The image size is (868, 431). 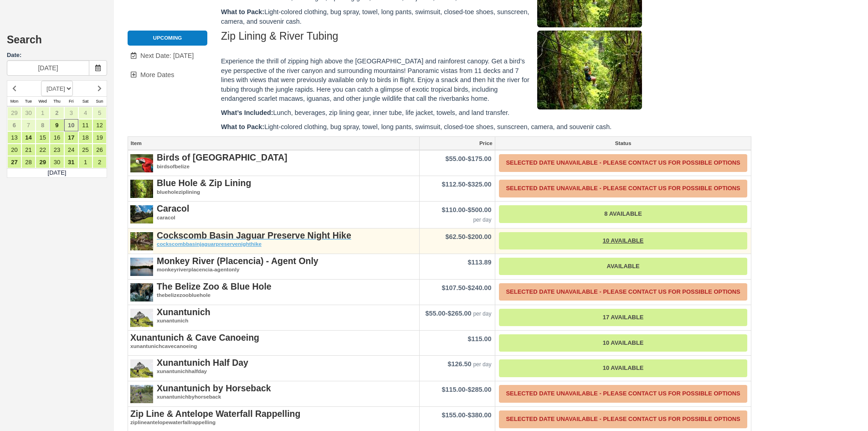 I want to click on a: Xunantunichxunantunich, so click(x=274, y=316).